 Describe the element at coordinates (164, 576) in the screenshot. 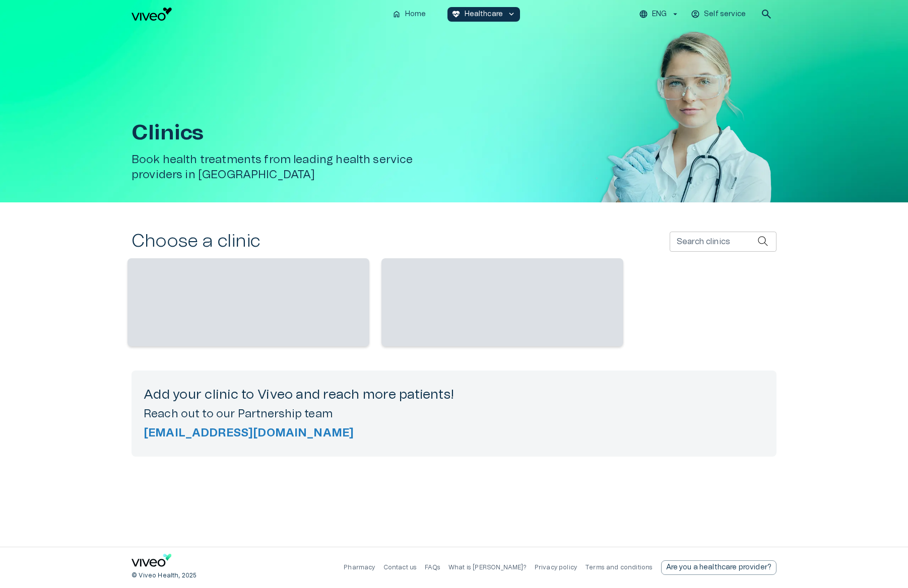

I see `p: © Viveo Health, 2025` at that location.